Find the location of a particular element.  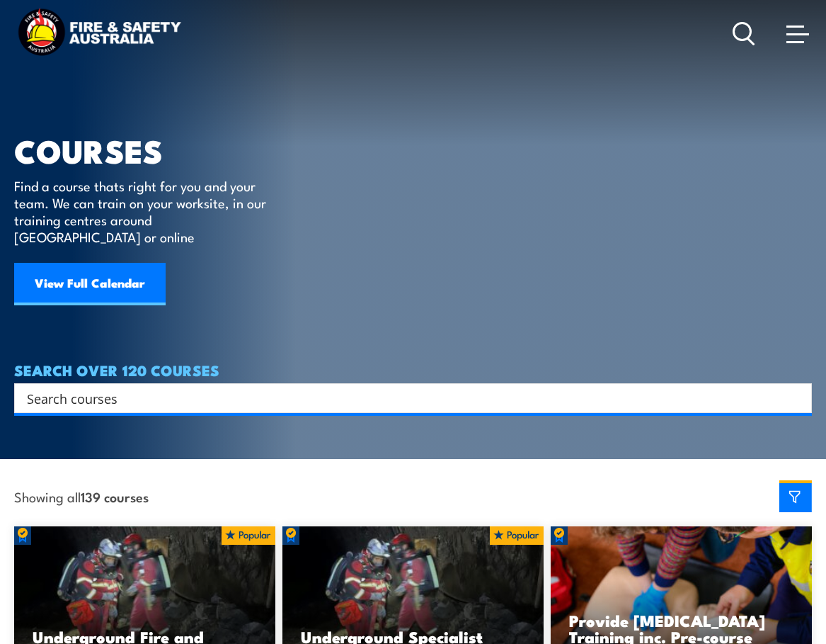

h1: COURSES is located at coordinates (150, 150).